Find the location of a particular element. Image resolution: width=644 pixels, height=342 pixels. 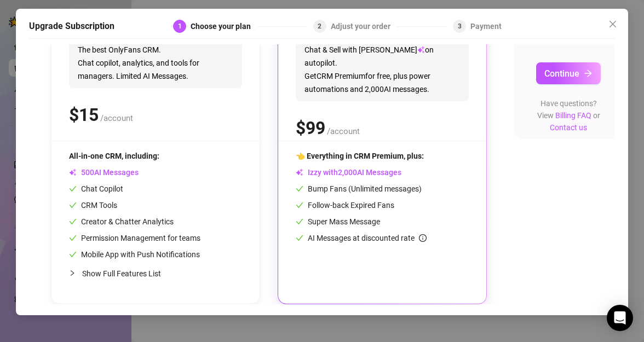

span: AI Messages is located at coordinates (104, 172).